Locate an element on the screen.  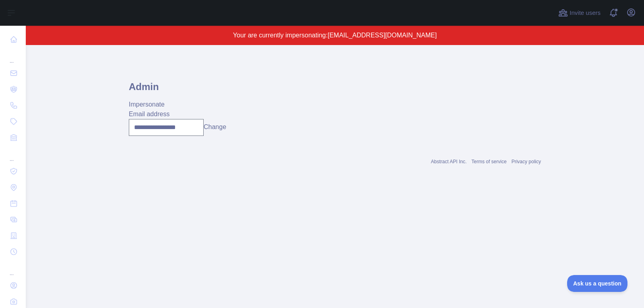
label: Email address is located at coordinates (149, 114).